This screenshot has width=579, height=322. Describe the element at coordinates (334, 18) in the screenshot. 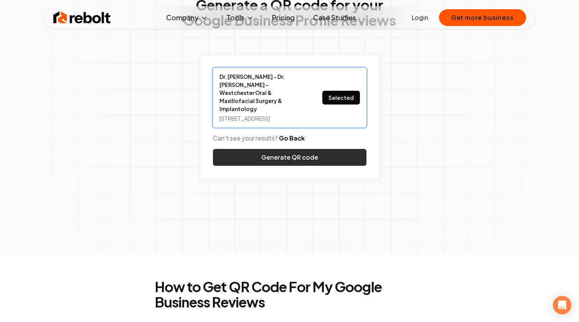

I see `a: Case Studies` at that location.